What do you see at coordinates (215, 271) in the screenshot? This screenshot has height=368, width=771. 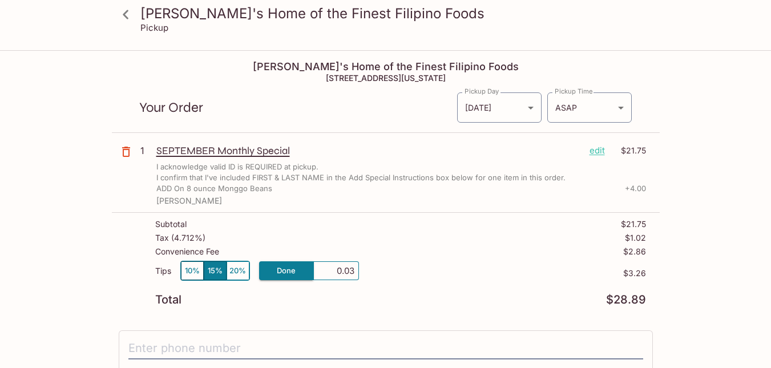 I see `button: 15%` at bounding box center [215, 271].